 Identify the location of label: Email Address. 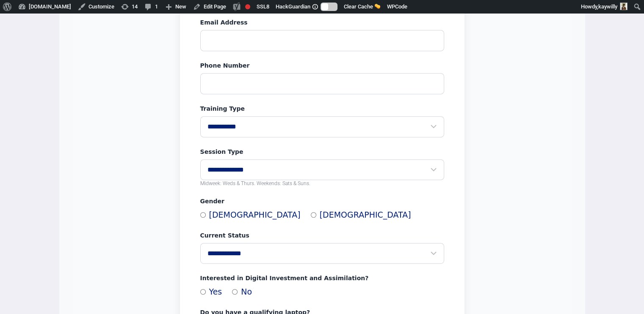
(322, 22).